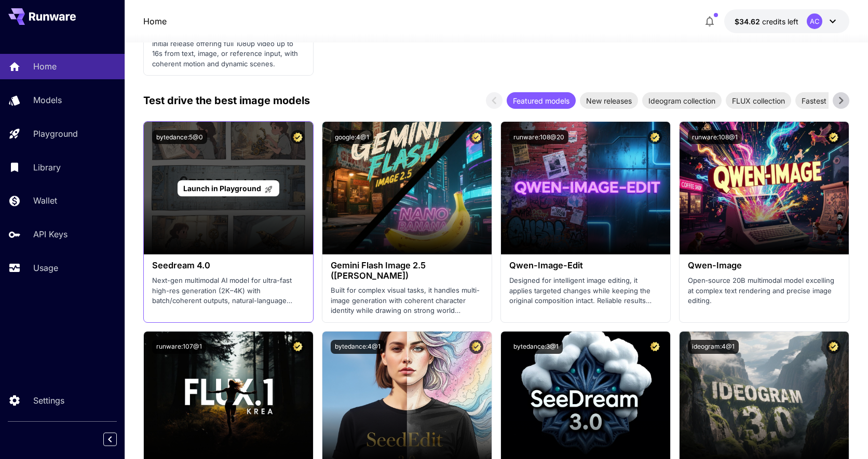 The image size is (868, 459). What do you see at coordinates (49, 401) in the screenshot?
I see `p: Settings` at bounding box center [49, 401].